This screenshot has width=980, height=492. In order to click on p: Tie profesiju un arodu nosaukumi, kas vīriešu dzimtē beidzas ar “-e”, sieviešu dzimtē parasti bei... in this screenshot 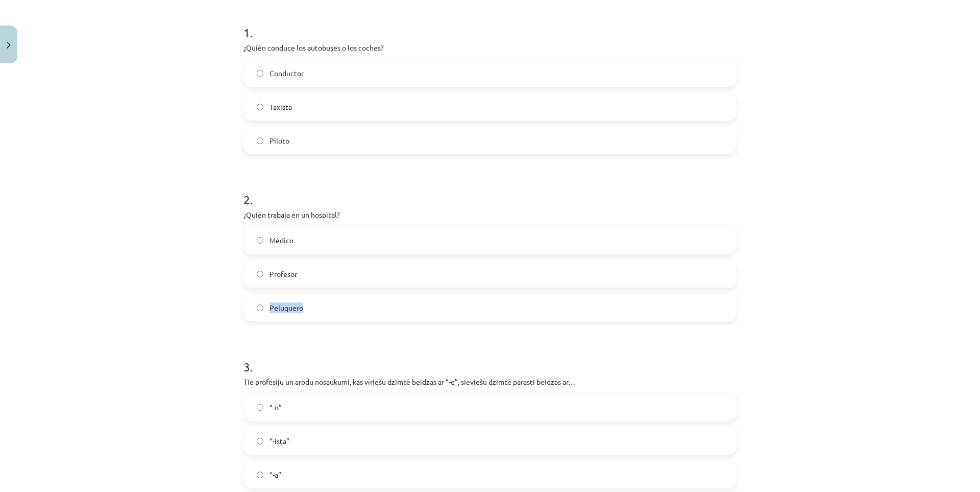, I will do `click(490, 382)`.